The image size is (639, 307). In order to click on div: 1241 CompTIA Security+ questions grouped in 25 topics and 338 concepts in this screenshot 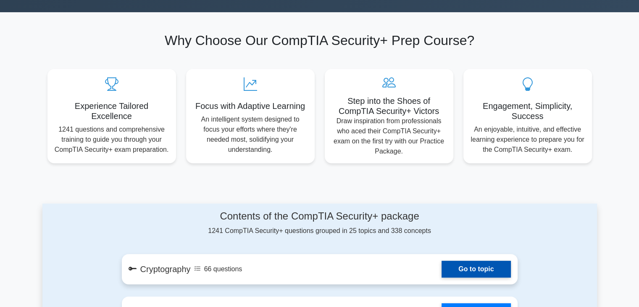, I will do `click(320, 223)`.